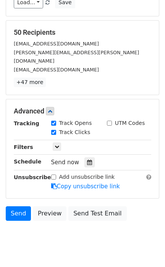 This screenshot has width=165, height=267. Describe the element at coordinates (75, 132) in the screenshot. I see `label: Track Clicks` at that location.